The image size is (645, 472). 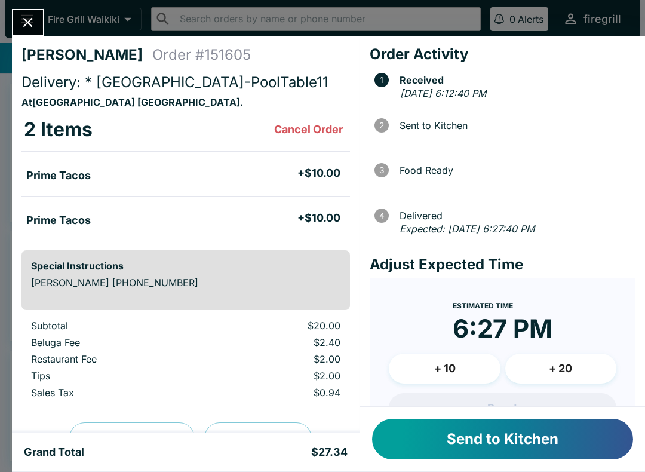 What do you see at coordinates (514, 216) in the screenshot?
I see `span: Delivered` at bounding box center [514, 216].